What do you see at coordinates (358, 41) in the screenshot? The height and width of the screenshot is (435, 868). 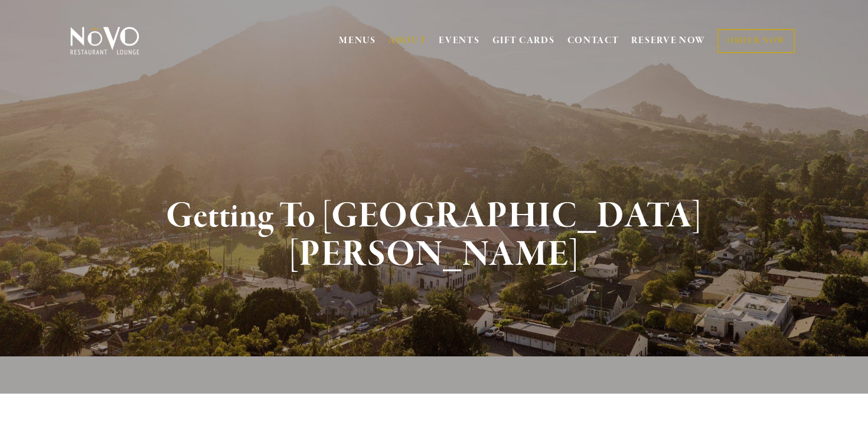 I see `a: MENUS` at bounding box center [358, 41].